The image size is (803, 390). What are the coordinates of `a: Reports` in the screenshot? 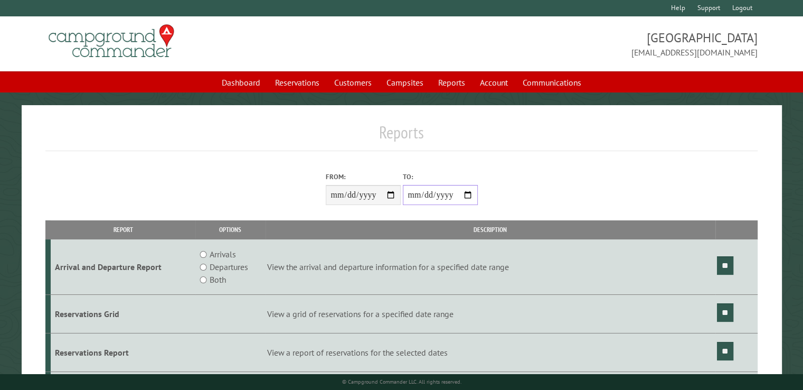 It's located at (451, 82).